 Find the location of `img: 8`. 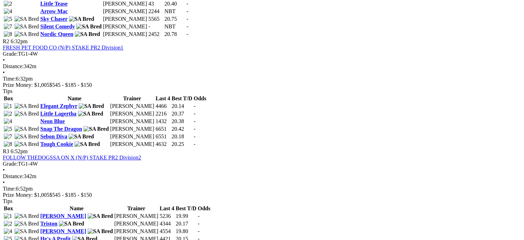

img: 8 is located at coordinates (8, 34).